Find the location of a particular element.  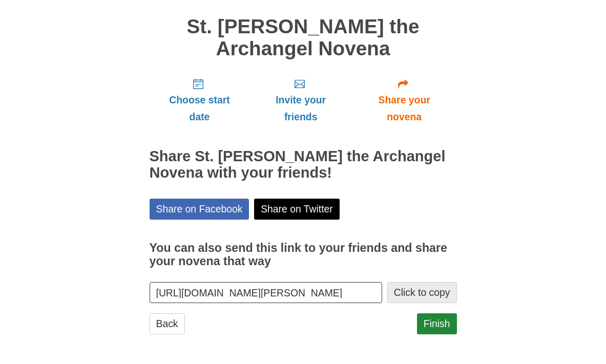

h3: You can also send this link to your friends and share your novena that way is located at coordinates (304, 254).